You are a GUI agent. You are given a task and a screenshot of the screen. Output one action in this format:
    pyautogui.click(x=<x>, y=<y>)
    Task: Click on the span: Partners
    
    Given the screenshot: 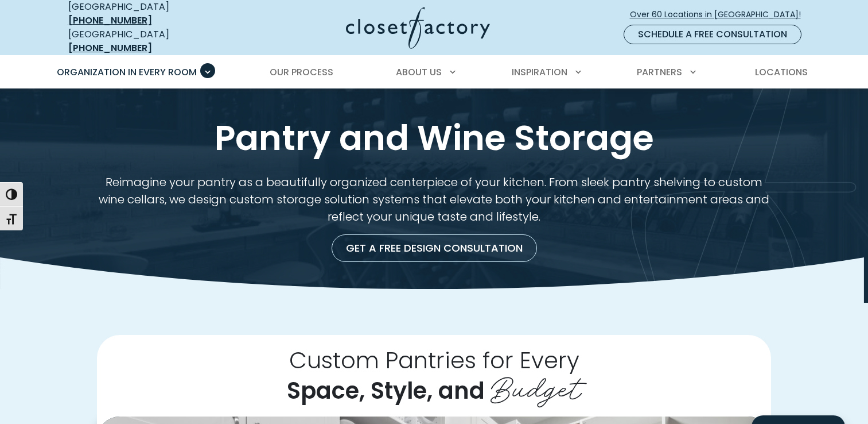 What is the action you would take?
    pyautogui.click(x=659, y=71)
    